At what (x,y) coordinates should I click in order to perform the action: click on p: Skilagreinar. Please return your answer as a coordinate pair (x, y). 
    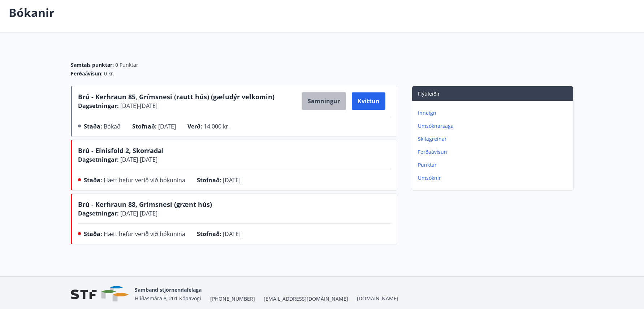
    Looking at the image, I should click on (494, 139).